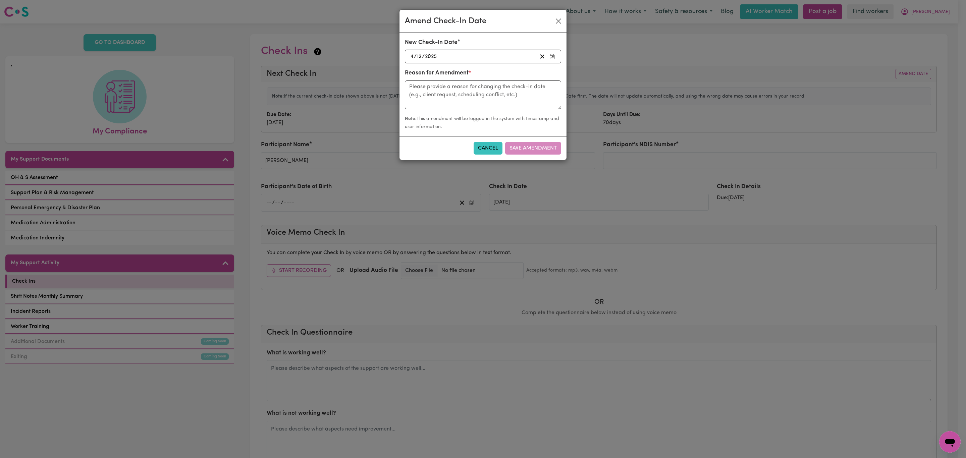 This screenshot has width=966, height=458. I want to click on strong: Note:, so click(411, 119).